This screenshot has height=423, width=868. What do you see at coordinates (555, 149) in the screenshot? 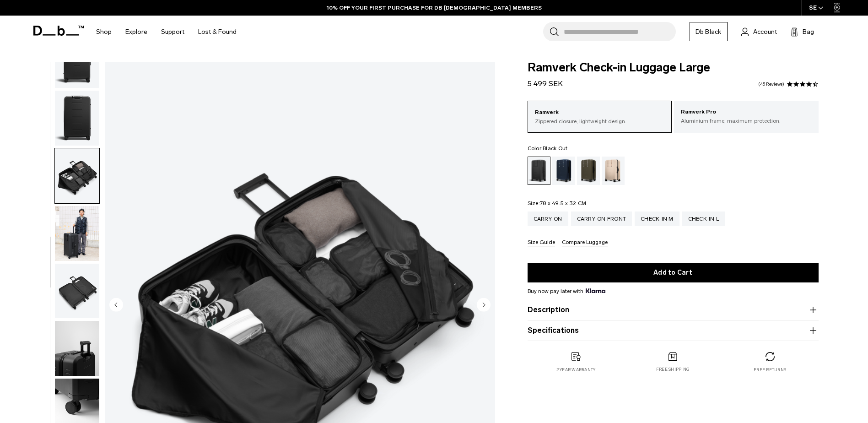
I see `span: Black Out` at bounding box center [555, 149].